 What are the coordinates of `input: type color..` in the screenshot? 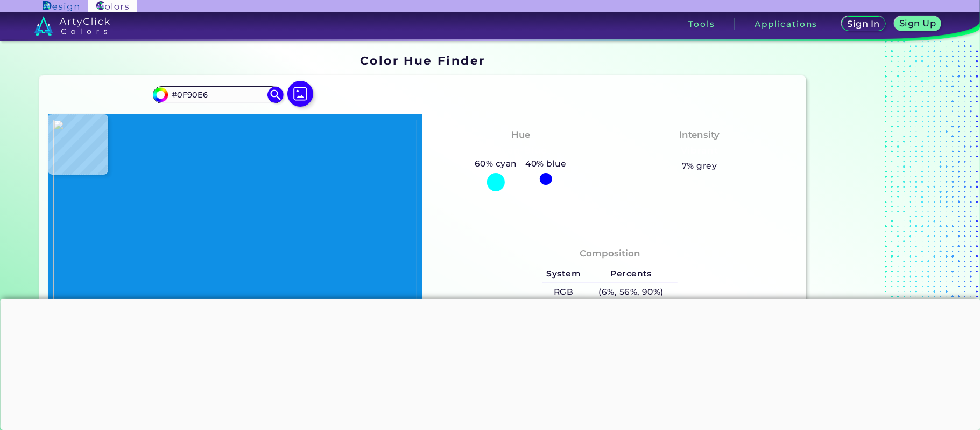 It's located at (218, 94).